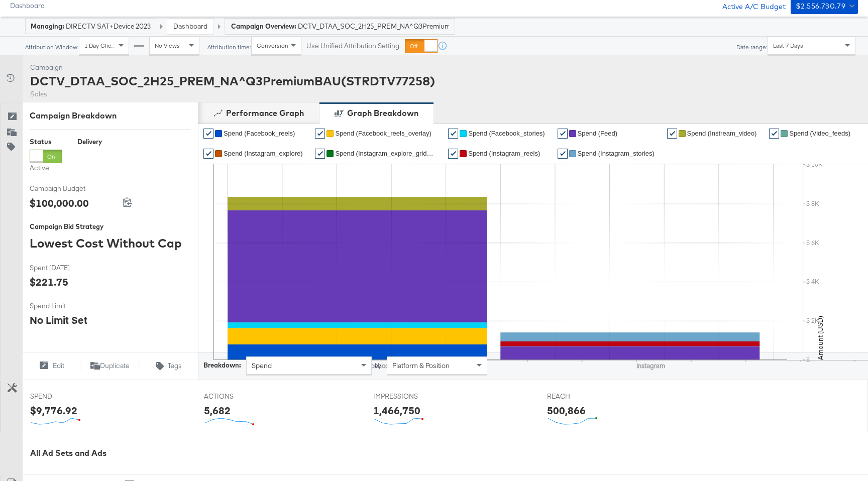  Describe the element at coordinates (228, 363) in the screenshot. I see `text: Facebook` at that location.